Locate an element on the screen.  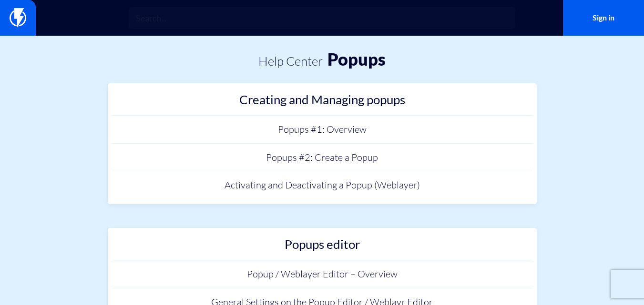
a: Popups #2: Create a Popup is located at coordinates (322, 158).